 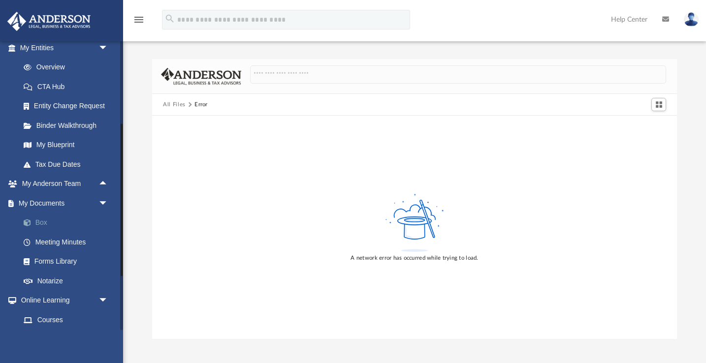 What do you see at coordinates (691, 19) in the screenshot?
I see `img: User Pic` at bounding box center [691, 19].